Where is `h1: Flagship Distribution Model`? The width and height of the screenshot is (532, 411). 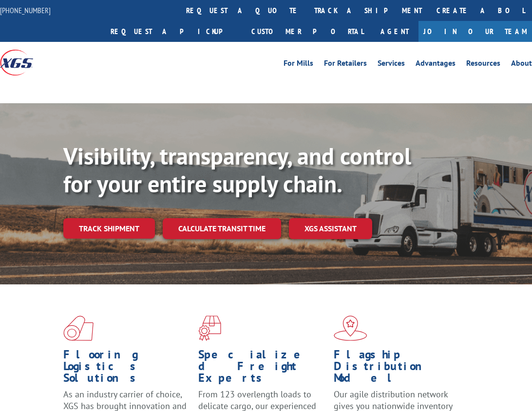 h1: Flagship Distribution Model is located at coordinates (397, 368).